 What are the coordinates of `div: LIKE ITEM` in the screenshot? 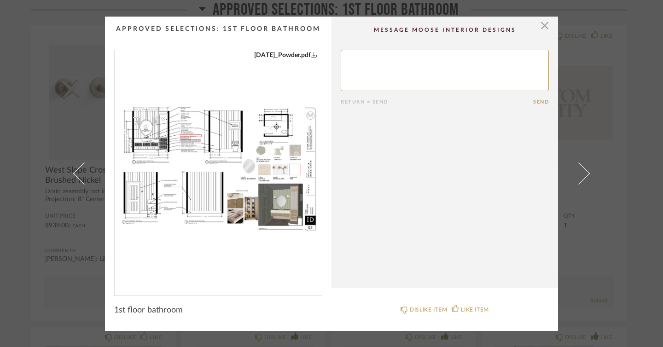 It's located at (474, 310).